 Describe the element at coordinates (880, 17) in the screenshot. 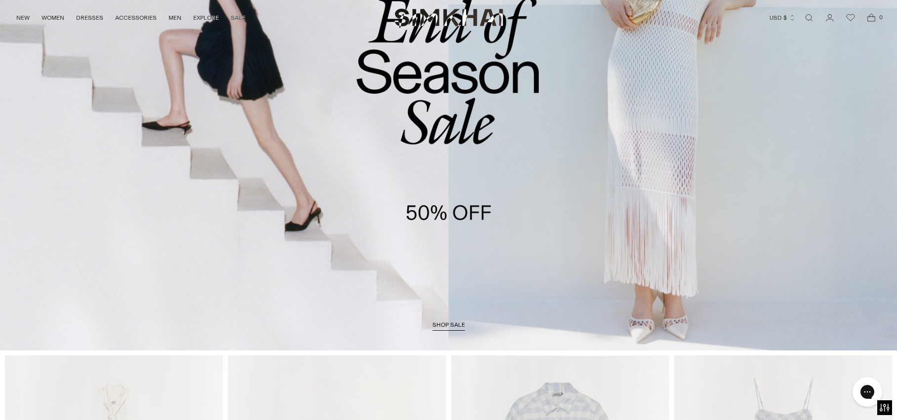

I see `span: 0` at that location.